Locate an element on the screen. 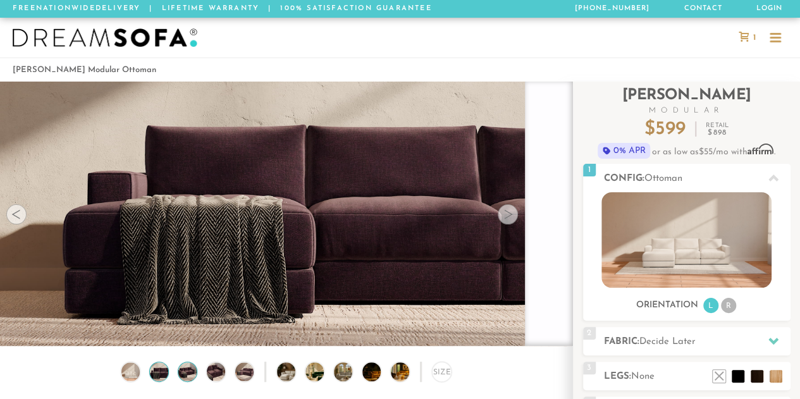 This screenshot has height=399, width=800. div: Size is located at coordinates (441, 371).